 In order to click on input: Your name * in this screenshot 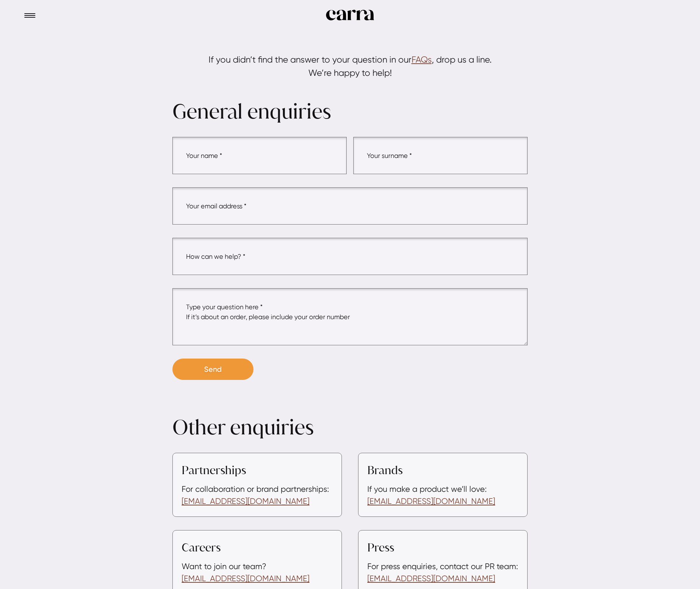, I will do `click(260, 155)`.